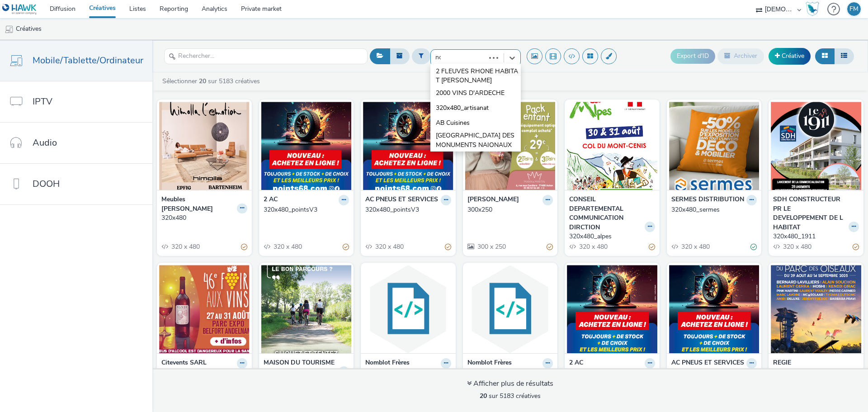 Image resolution: width=868 pixels, height=412 pixels. I want to click on span: Mobile/Tablette/Ordinateur, so click(88, 60).